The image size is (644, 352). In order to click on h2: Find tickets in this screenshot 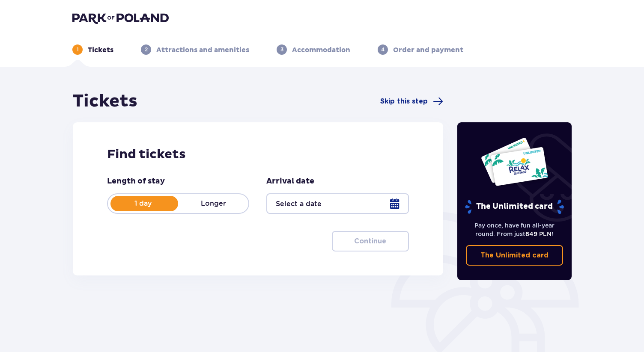, I will do `click(258, 154)`.